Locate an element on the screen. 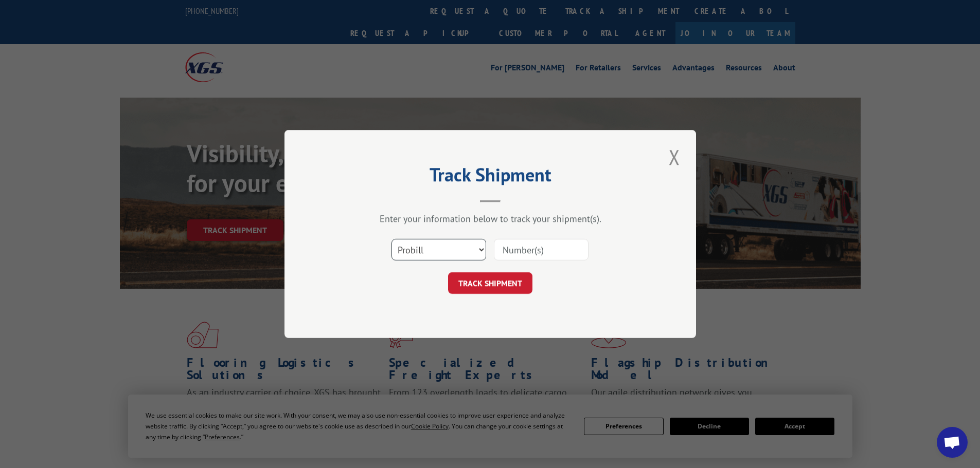 The image size is (980, 468). button: TRACK SHIPMENT is located at coordinates (490, 283).